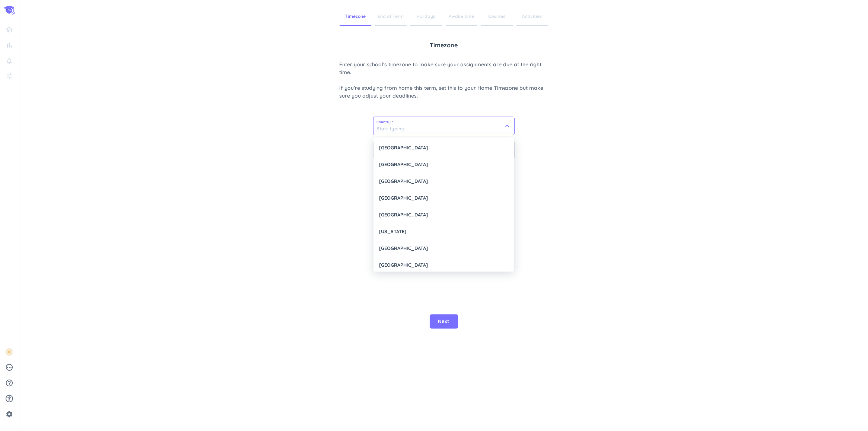 The height and width of the screenshot is (431, 868). Describe the element at coordinates (9, 368) in the screenshot. I see `i: pending` at that location.